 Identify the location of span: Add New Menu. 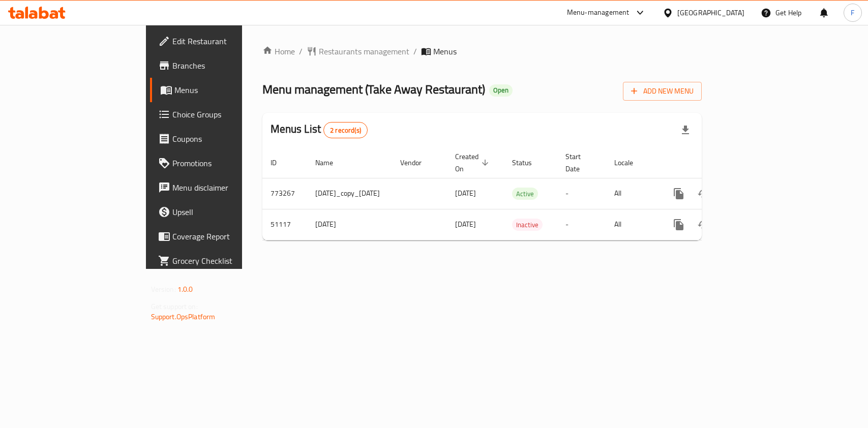
(662, 91).